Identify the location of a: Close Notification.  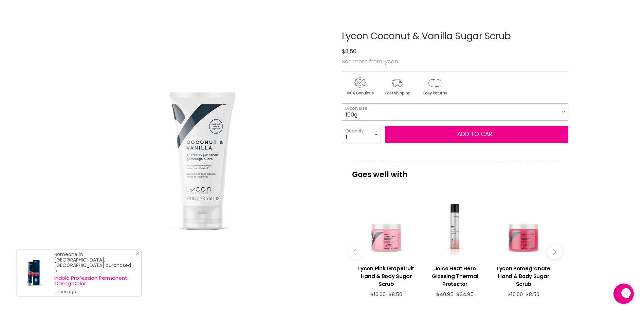
(136, 256).